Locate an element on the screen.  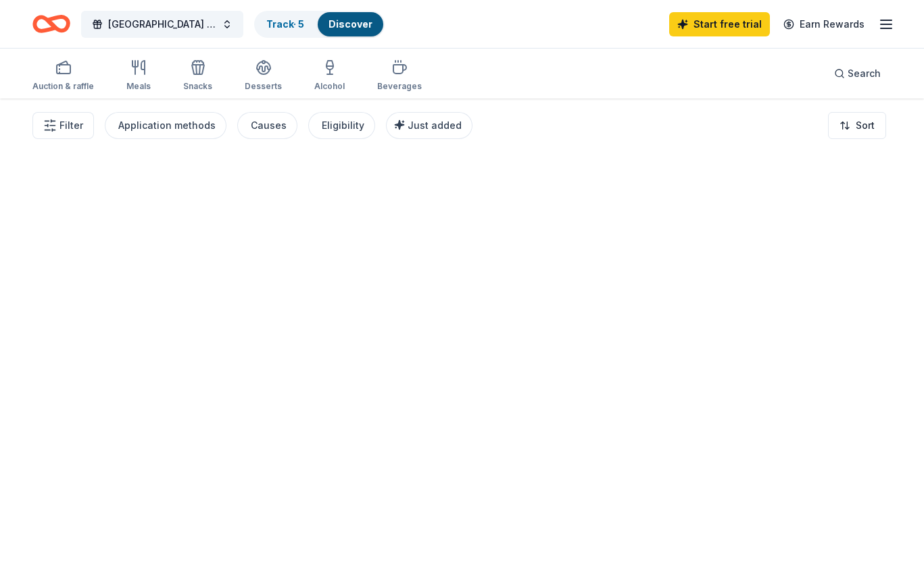
div: Snacks is located at coordinates (198, 87).